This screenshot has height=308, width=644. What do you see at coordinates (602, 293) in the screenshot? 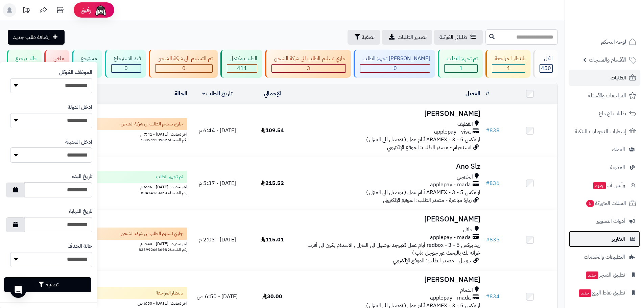
I see `span: تطبيق نقاط البيع` at bounding box center [602, 293].